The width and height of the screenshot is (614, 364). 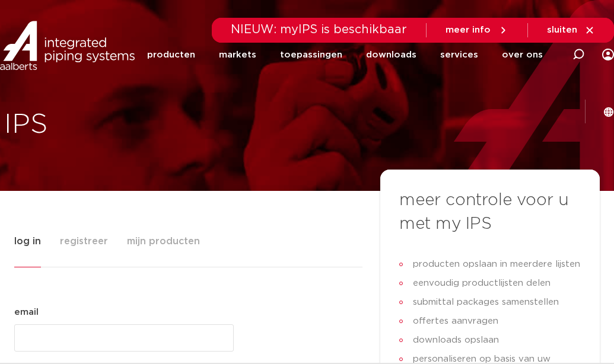 I want to click on span: log in, so click(x=27, y=241).